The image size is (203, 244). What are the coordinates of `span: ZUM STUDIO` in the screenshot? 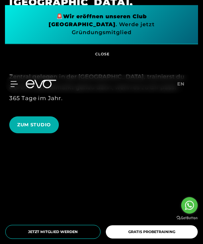 It's located at (34, 125).